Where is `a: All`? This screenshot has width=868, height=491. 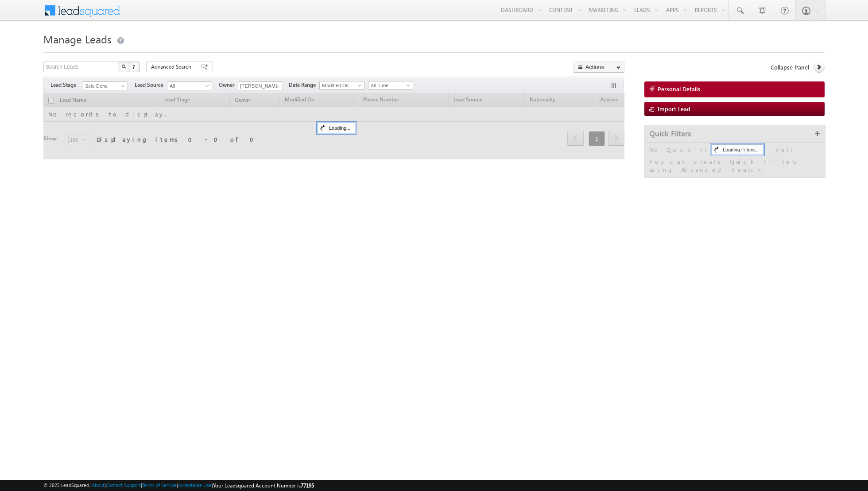 a: All is located at coordinates (190, 86).